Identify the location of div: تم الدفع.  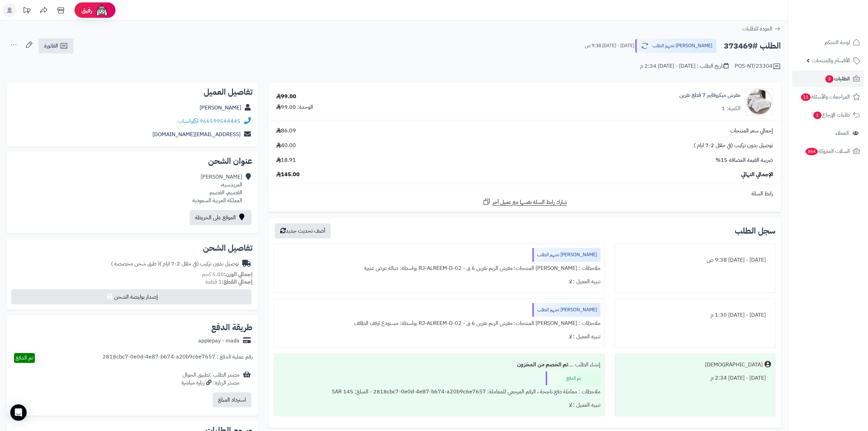
(573, 378).